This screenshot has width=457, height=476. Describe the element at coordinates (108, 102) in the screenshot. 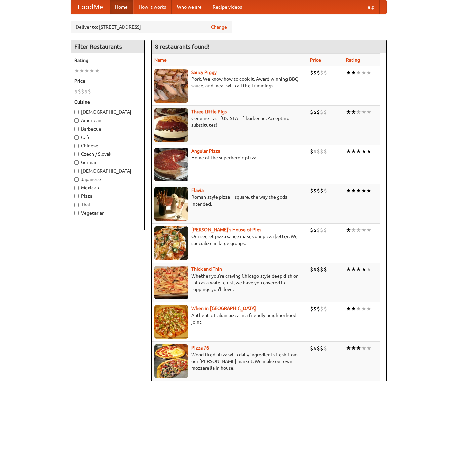

I see `h5: Cuisine` at that location.